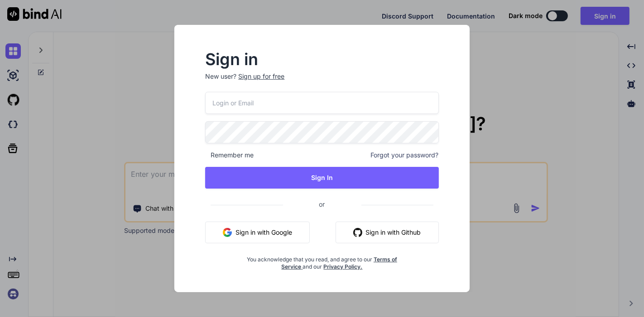 This screenshot has height=317, width=644. I want to click on button: Sign In, so click(321, 178).